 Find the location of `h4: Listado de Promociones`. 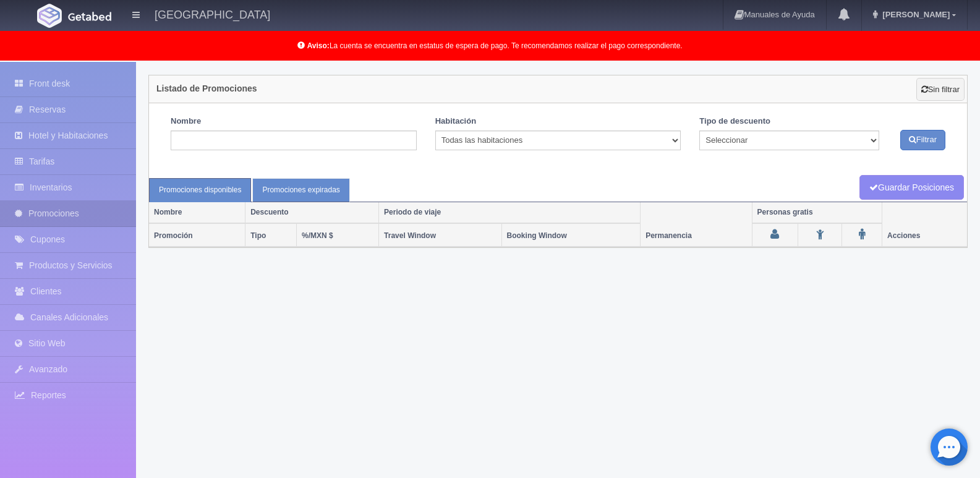

h4: Listado de Promociones is located at coordinates (207, 88).